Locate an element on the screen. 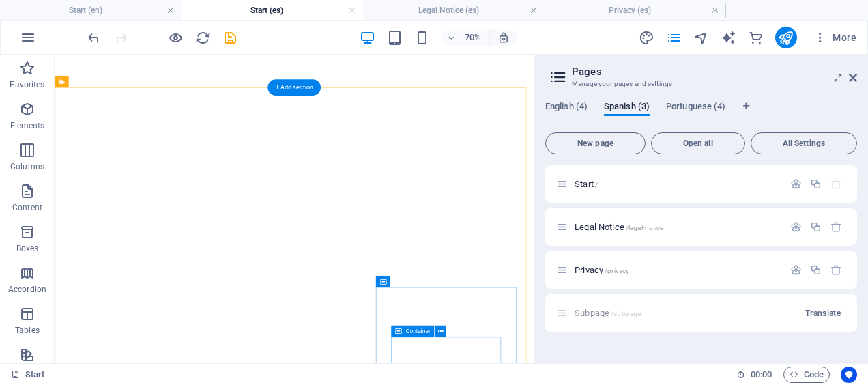 The width and height of the screenshot is (868, 385). button: save is located at coordinates (230, 38).